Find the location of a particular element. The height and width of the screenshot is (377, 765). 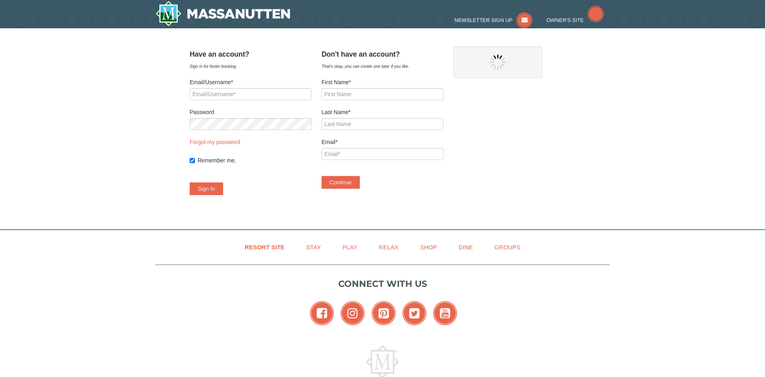

button: Continue is located at coordinates (341, 182).